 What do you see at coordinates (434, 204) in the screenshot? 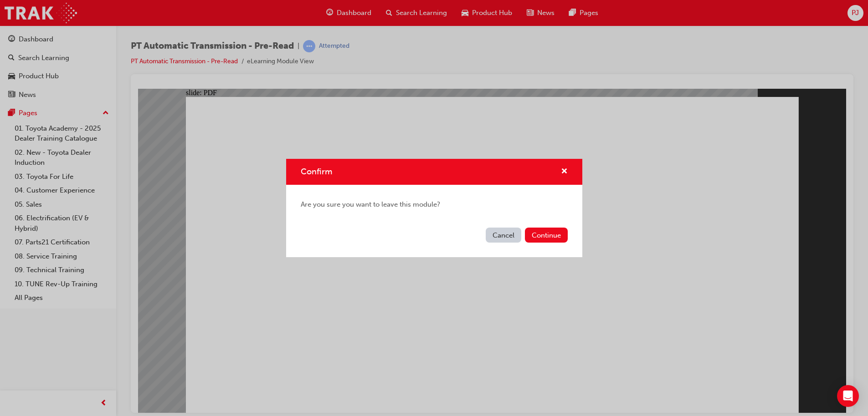
I see `div: Are you sure you want to leave this module?` at bounding box center [434, 204].